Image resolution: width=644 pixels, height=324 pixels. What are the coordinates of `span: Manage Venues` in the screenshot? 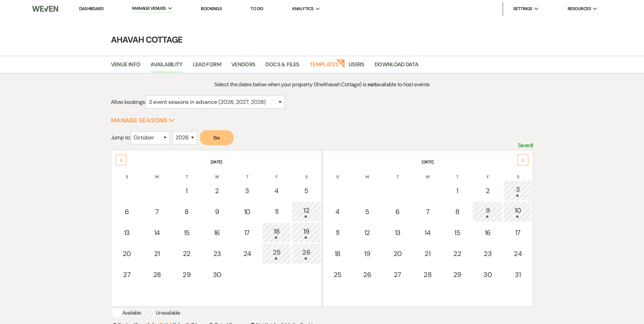 It's located at (149, 8).